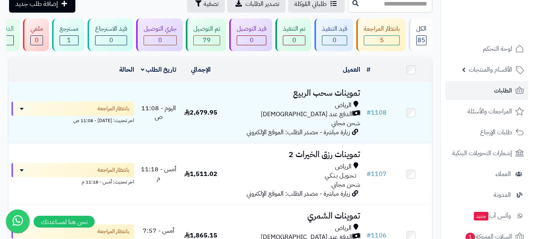 The width and height of the screenshot is (533, 239). What do you see at coordinates (420, 35) in the screenshot?
I see `a: الكل85` at bounding box center [420, 35].